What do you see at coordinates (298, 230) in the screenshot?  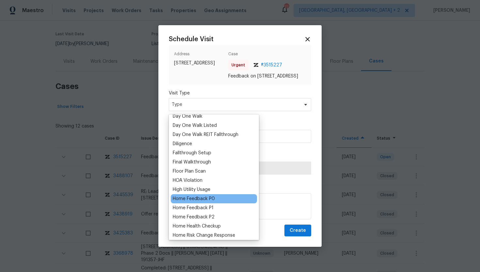 I see `button: Create` at bounding box center [298, 230].